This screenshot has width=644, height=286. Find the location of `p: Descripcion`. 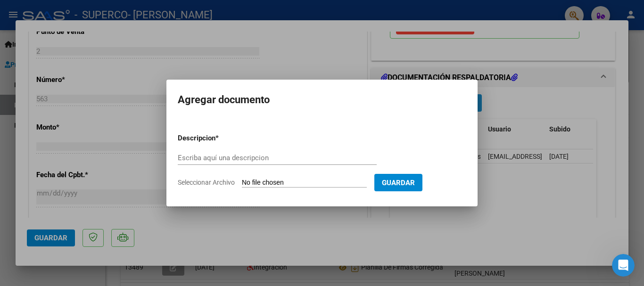

p: Descripcion is located at coordinates (222, 138).